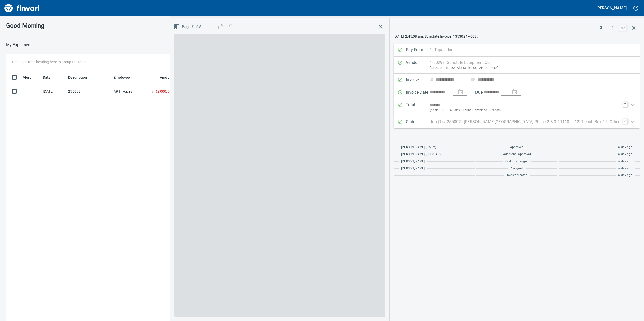 The width and height of the screenshot is (644, 321). Describe the element at coordinates (89, 91) in the screenshot. I see `td: 255008` at that location.